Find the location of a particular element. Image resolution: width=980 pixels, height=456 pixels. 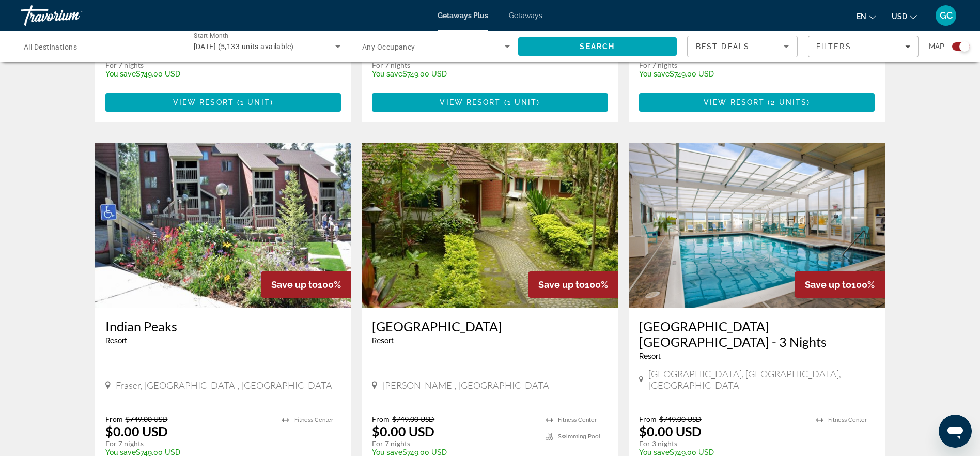

span: Getaways Plus is located at coordinates (463, 15).